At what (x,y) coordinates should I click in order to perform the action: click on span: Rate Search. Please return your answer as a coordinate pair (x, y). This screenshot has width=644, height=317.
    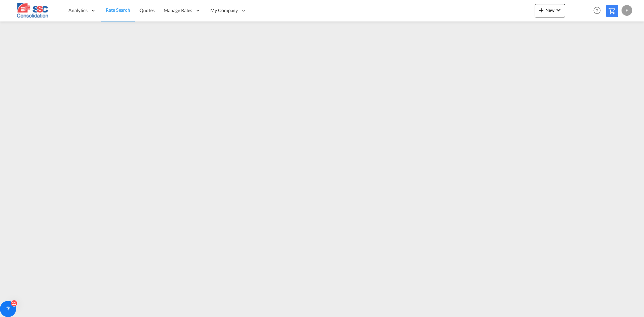
    Looking at the image, I should click on (118, 10).